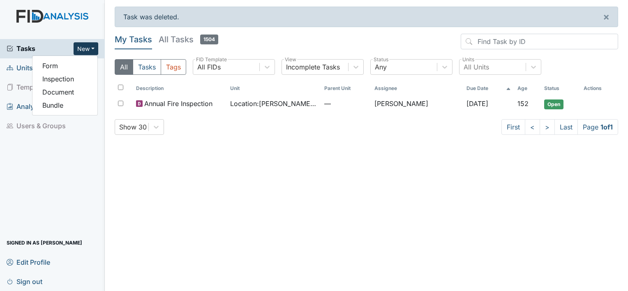 The image size is (628, 291). I want to click on a: Bundle, so click(65, 105).